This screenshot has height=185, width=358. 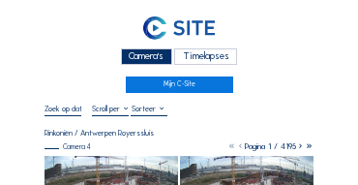 I want to click on div: Camera 4, so click(x=68, y=146).